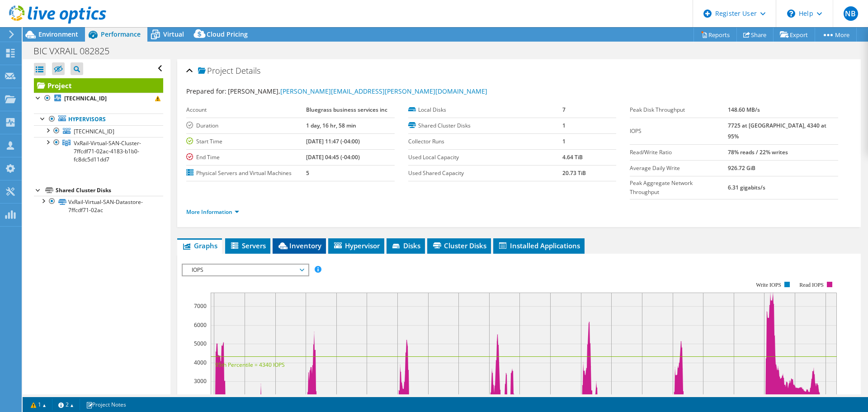 This screenshot has width=868, height=412. I want to click on a: 1, so click(38, 404).